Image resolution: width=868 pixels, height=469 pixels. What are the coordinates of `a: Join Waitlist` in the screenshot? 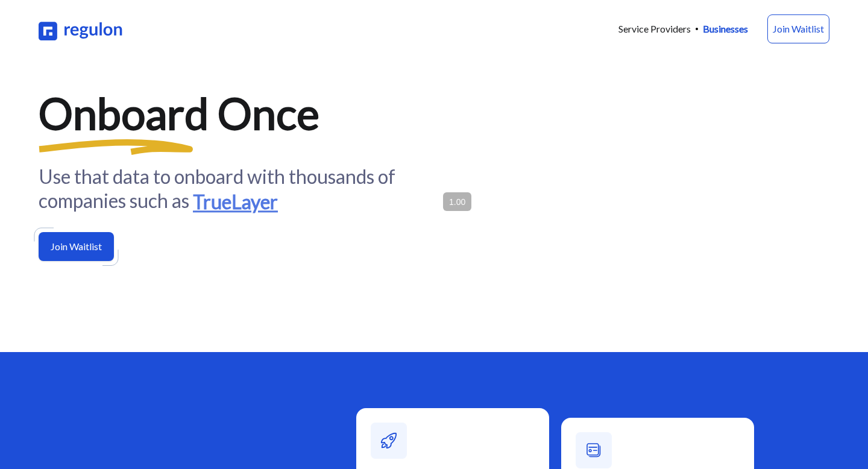 It's located at (798, 29).